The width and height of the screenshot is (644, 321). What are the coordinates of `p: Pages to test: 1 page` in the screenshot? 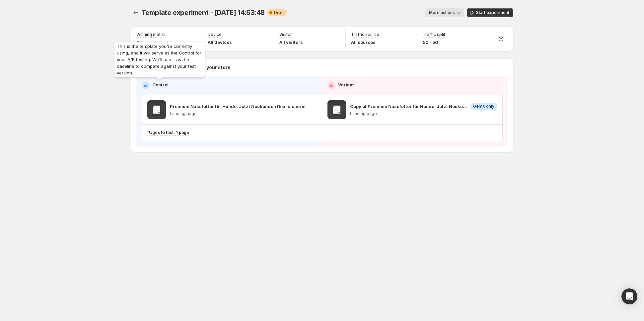 It's located at (168, 132).